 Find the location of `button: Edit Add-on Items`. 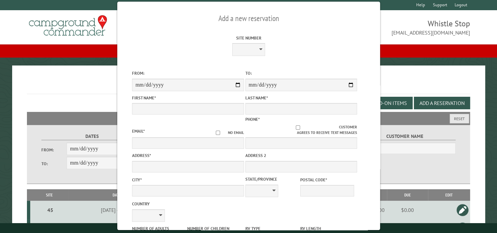

button: Edit Add-on Items is located at coordinates (385, 103).